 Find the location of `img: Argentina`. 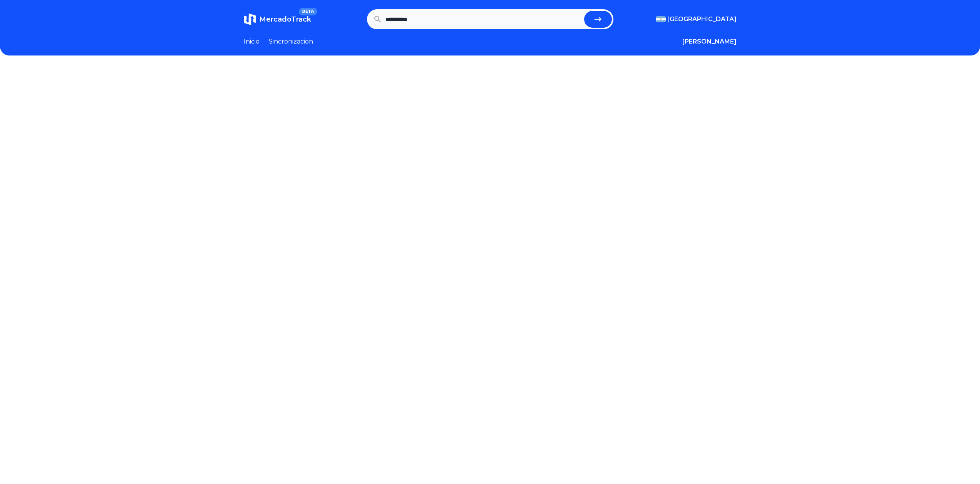

img: Argentina is located at coordinates (661, 19).